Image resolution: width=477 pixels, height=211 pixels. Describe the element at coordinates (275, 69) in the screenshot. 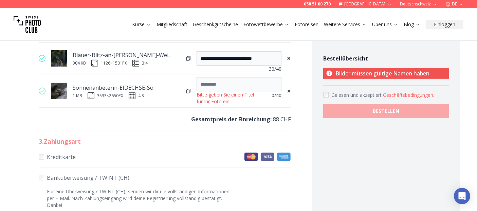

I see `span: 30 /40` at that location.